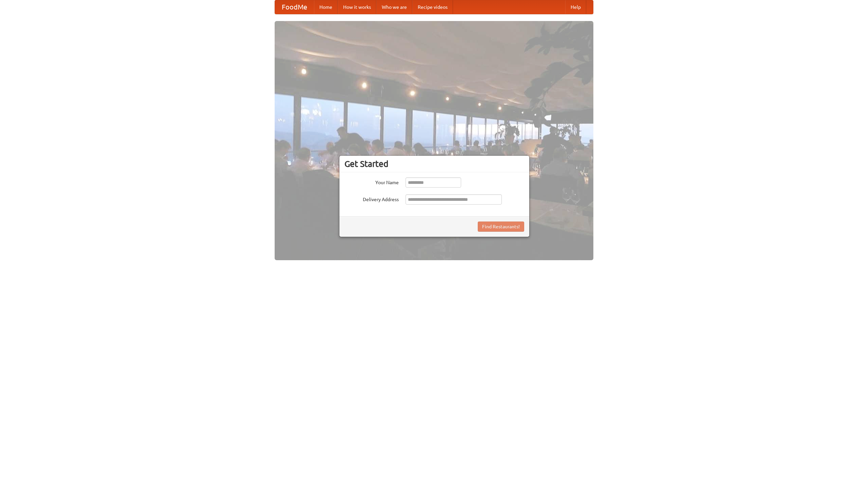 This screenshot has width=868, height=480. What do you see at coordinates (294, 7) in the screenshot?
I see `a: FoodMe` at bounding box center [294, 7].